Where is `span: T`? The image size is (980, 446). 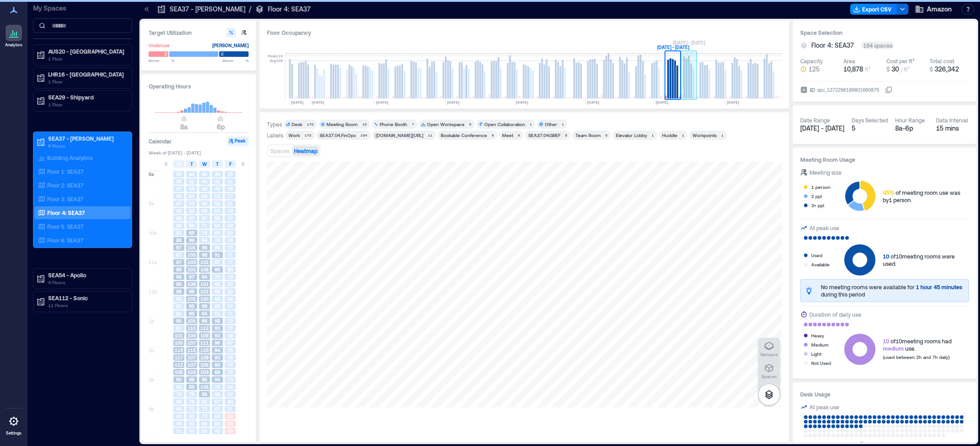
span: T is located at coordinates (218, 164).